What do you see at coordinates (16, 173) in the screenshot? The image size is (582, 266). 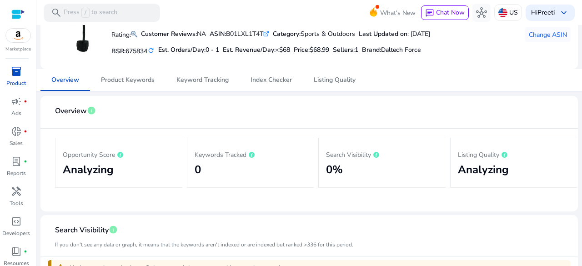 I see `p: Reports` at bounding box center [16, 173].